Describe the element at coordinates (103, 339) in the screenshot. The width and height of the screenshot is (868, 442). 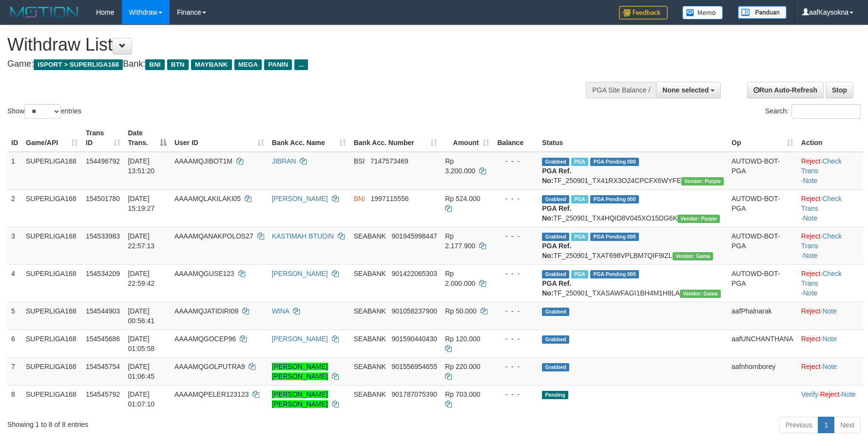
I see `span: 154545686` at that location.